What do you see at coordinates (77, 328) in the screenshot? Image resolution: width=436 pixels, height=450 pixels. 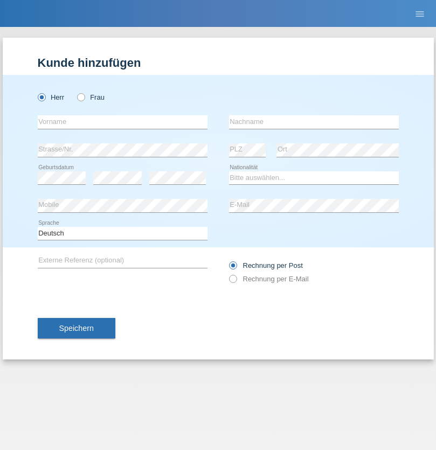 I see `button: Speichern` at bounding box center [77, 328].